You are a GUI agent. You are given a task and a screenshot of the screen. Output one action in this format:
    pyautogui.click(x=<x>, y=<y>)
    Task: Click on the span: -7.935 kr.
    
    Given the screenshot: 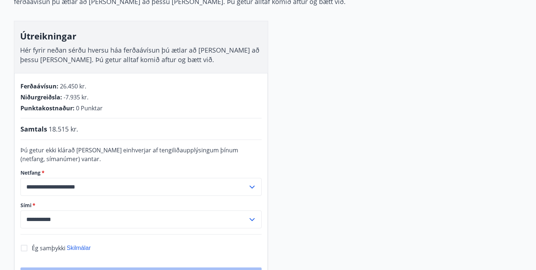 What is the action you would take?
    pyautogui.click(x=76, y=97)
    